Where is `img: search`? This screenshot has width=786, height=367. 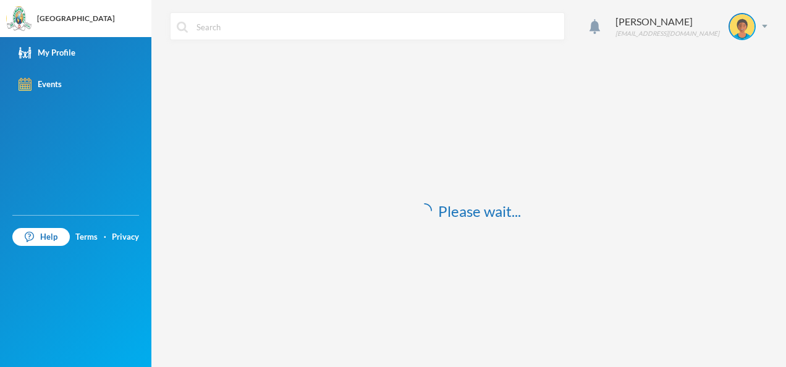 img: search is located at coordinates (182, 27).